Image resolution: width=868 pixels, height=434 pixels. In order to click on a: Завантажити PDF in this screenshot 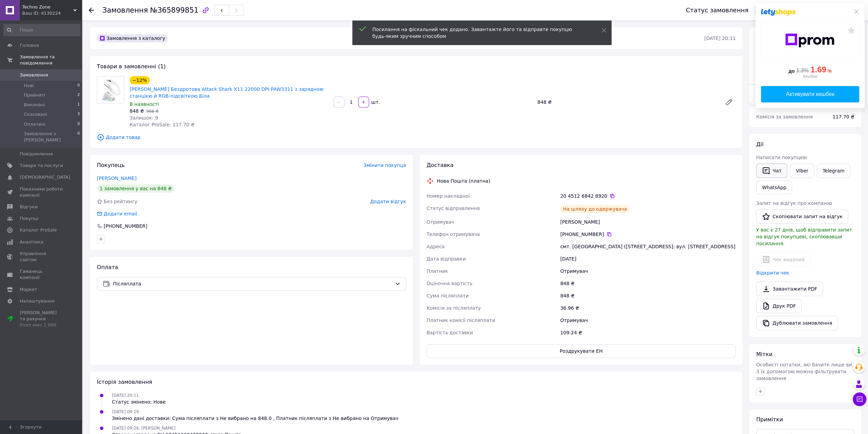, I will do `click(790, 289)`.